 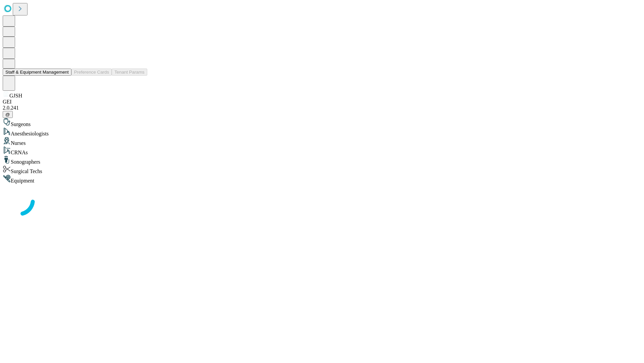 What do you see at coordinates (322, 151) in the screenshot?
I see `div: CRNAs` at bounding box center [322, 151].